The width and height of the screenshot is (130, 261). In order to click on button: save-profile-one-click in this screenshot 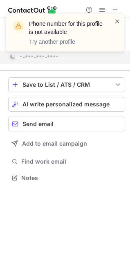, I will do `click(67, 85)`.